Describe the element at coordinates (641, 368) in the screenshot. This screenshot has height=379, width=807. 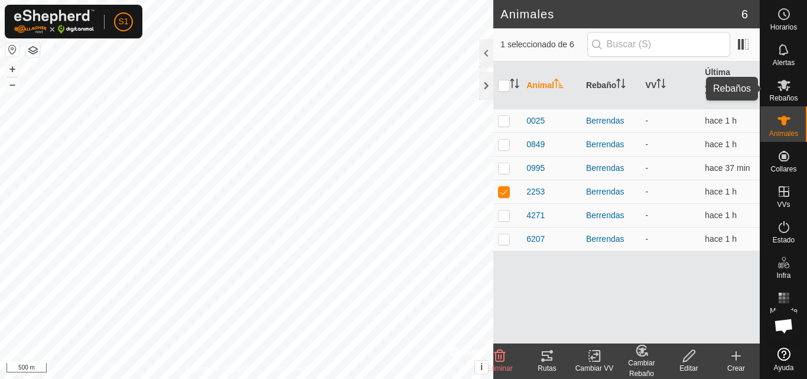
I see `div: Cambiar Rebaño` at that location.